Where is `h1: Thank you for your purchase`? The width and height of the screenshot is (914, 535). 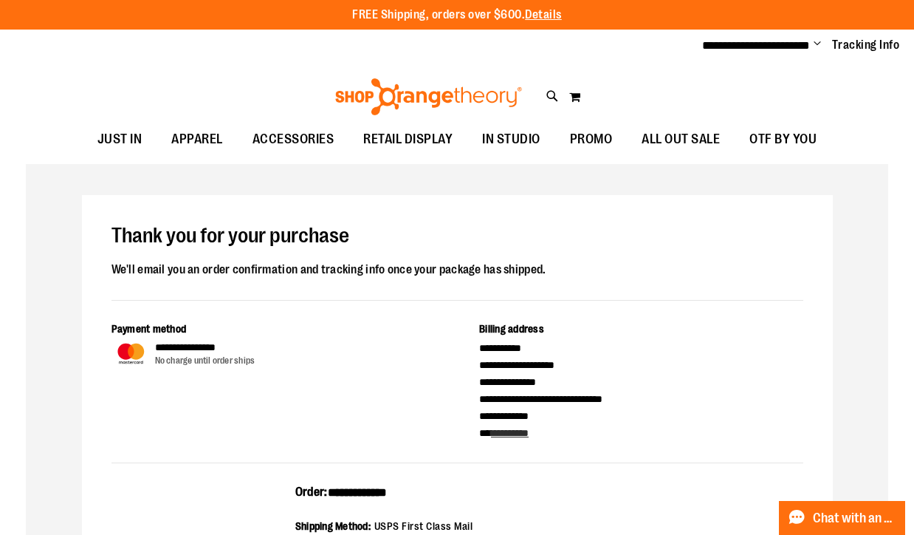 h1: Thank you for your purchase is located at coordinates (457, 236).